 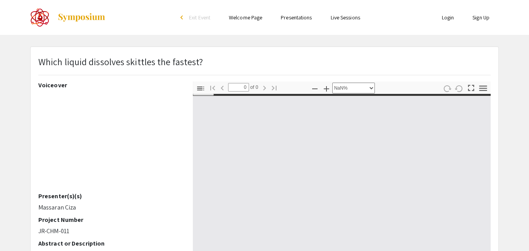 I want to click on a: Sign Up, so click(x=481, y=17).